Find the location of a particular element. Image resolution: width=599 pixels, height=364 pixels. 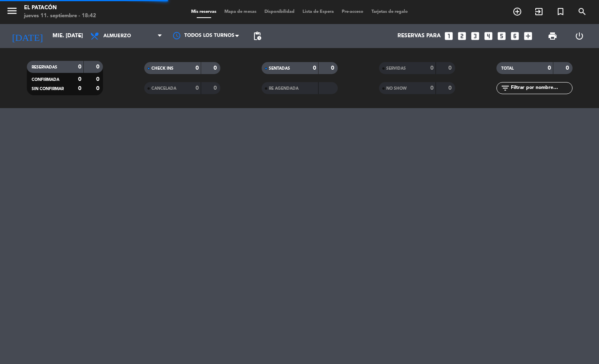

i: exit_to_app is located at coordinates (539, 12).